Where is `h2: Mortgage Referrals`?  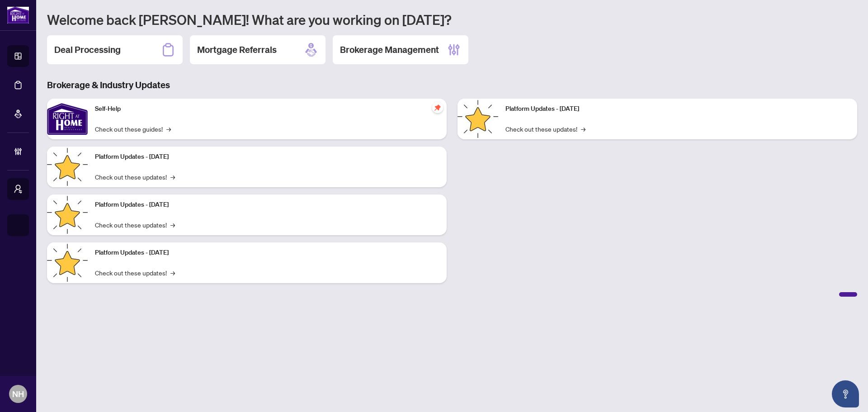 h2: Mortgage Referrals is located at coordinates (237, 49).